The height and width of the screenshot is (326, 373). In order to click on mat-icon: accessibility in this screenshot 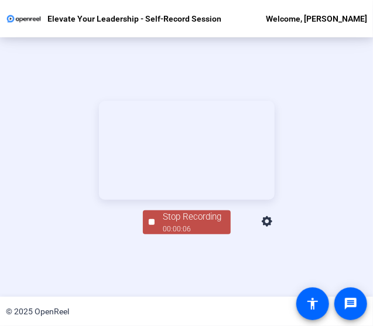, I will do `click(312, 304)`.